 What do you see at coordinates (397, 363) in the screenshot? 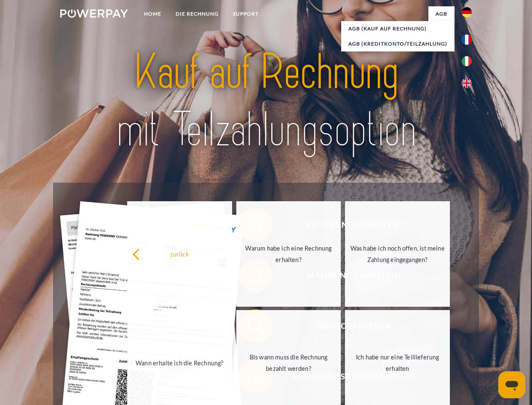
I see `div: Ich habe nur eine Teillieferung erhalten` at bounding box center [397, 363].